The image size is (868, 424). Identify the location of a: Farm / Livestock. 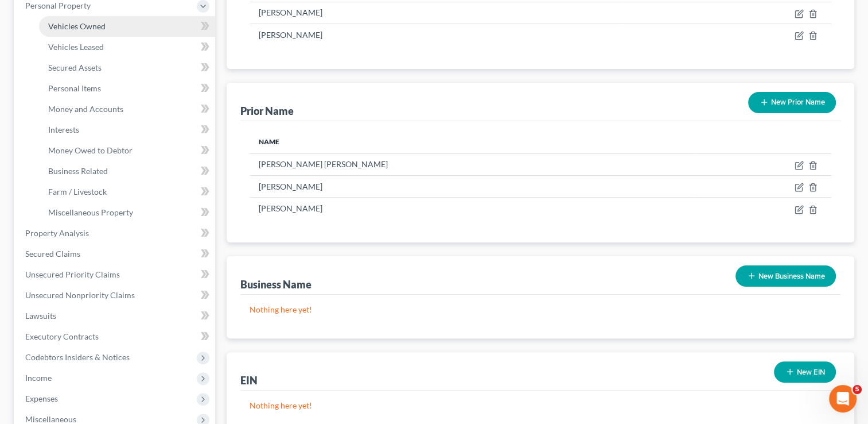
(127, 191).